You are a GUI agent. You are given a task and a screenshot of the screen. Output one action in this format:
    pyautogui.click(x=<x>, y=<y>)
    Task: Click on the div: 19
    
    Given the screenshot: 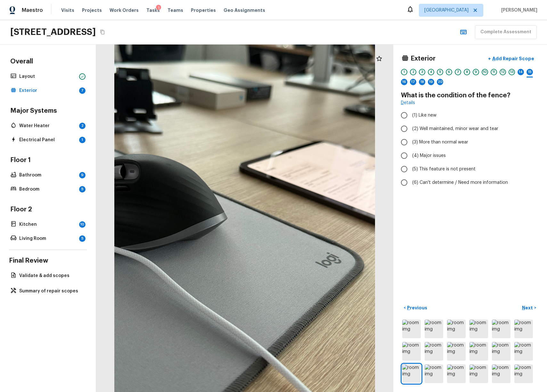 What is the action you would take?
    pyautogui.click(x=431, y=83)
    